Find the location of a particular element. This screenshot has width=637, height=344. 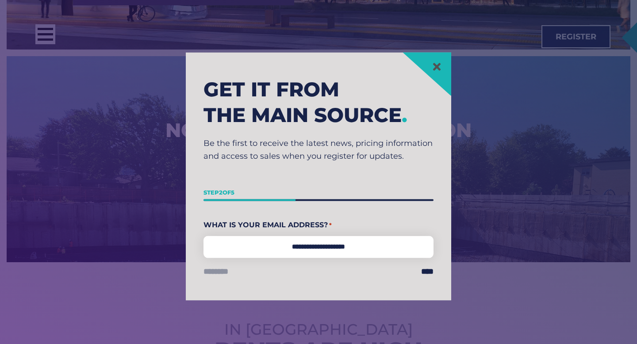

p: Step of is located at coordinates (318, 193).